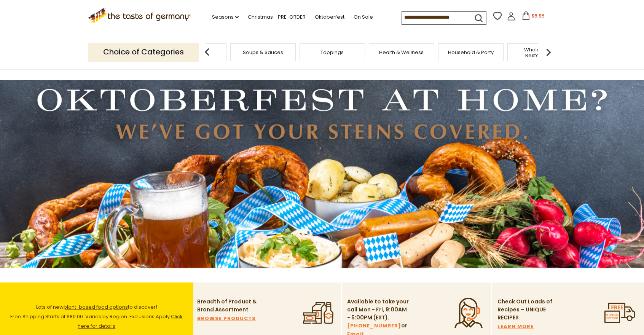 This screenshot has width=644, height=335. What do you see at coordinates (263, 52) in the screenshot?
I see `span: Soups & Sauces` at bounding box center [263, 52].